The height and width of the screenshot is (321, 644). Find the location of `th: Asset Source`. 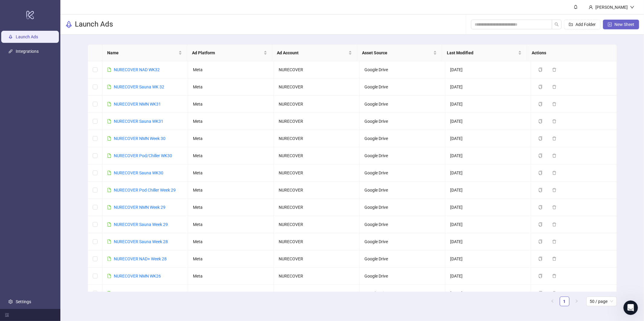

th: Asset Source is located at coordinates (399, 53).